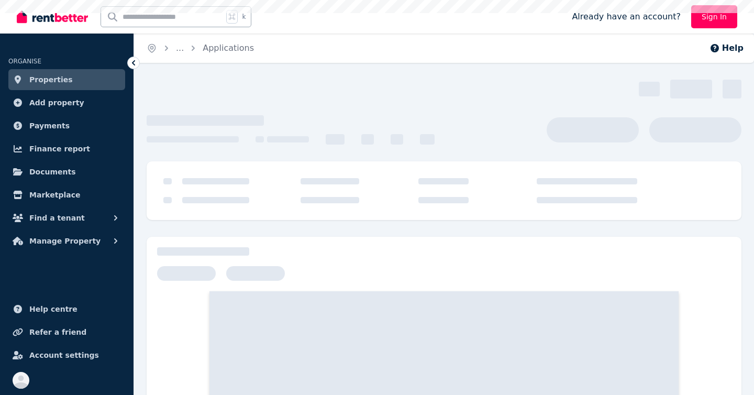 Image resolution: width=754 pixels, height=395 pixels. What do you see at coordinates (52, 172) in the screenshot?
I see `span: Documents` at bounding box center [52, 172].